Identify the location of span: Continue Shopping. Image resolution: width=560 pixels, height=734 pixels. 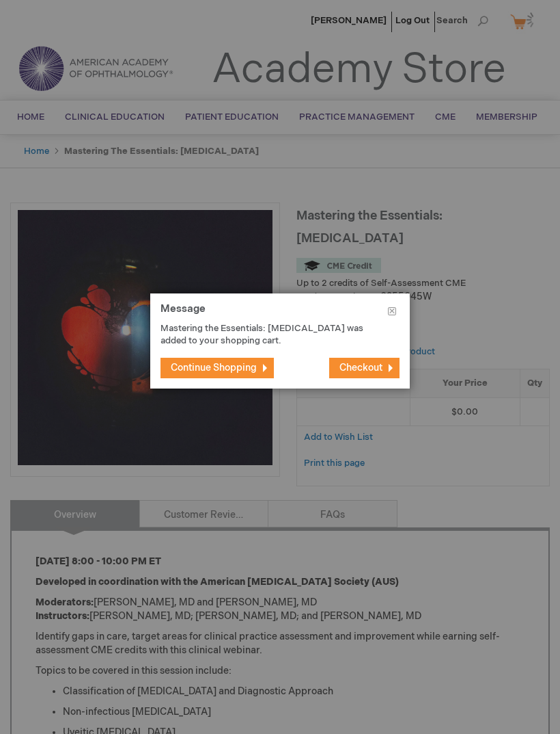
(214, 367).